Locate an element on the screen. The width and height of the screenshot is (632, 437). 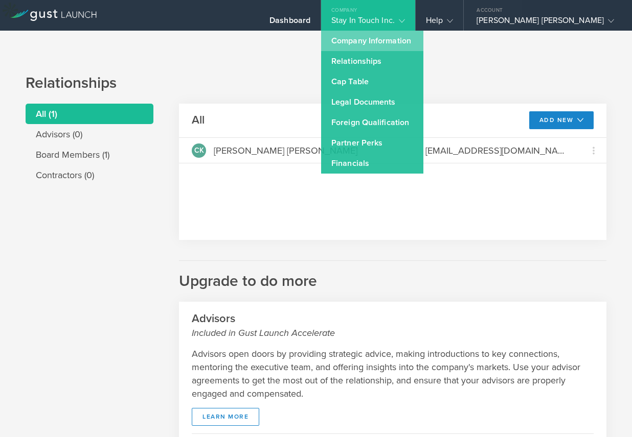
div: Help is located at coordinates (439, 23).